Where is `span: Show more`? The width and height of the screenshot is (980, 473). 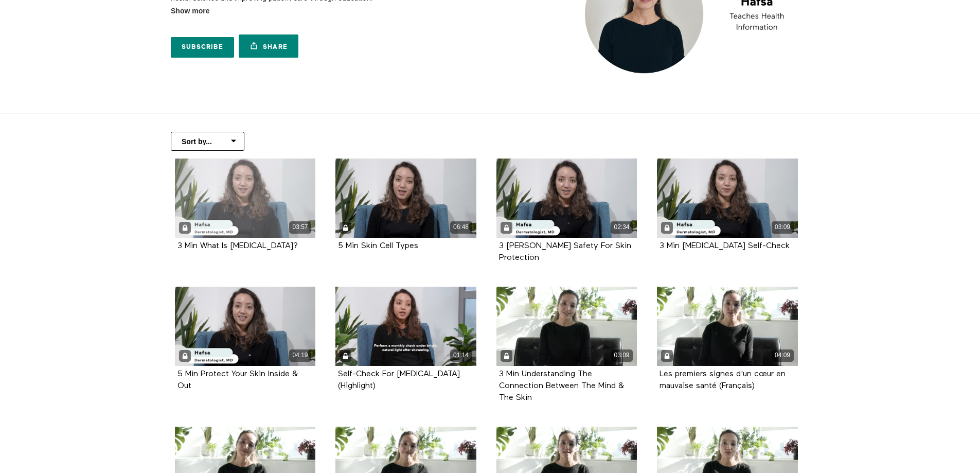 span: Show more is located at coordinates (190, 11).